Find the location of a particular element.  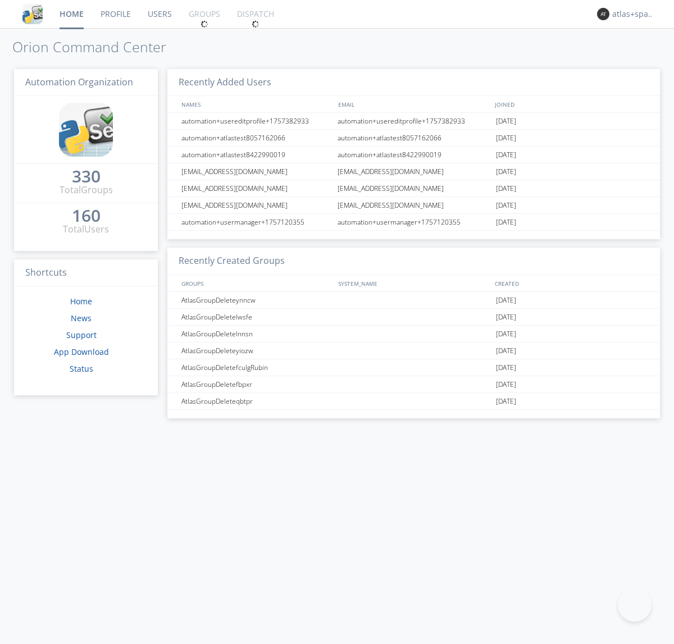

div: AtlasGroupDeletelwsfe is located at coordinates (256, 317).